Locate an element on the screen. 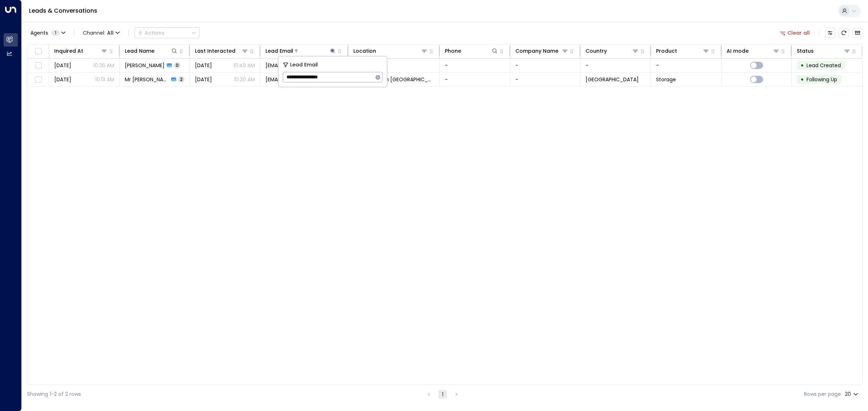 This screenshot has height=411, width=868. div: Button group with a nested menu is located at coordinates (167, 33).